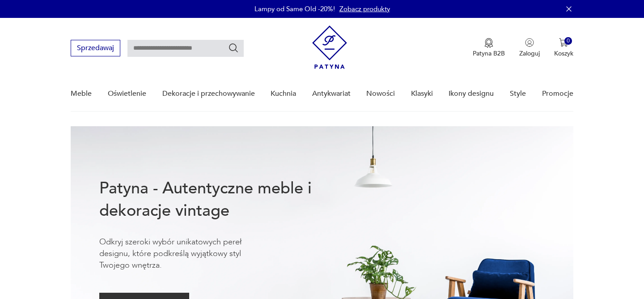 The image size is (644, 299). Describe the element at coordinates (365, 9) in the screenshot. I see `a: Zobacz produkty` at that location.